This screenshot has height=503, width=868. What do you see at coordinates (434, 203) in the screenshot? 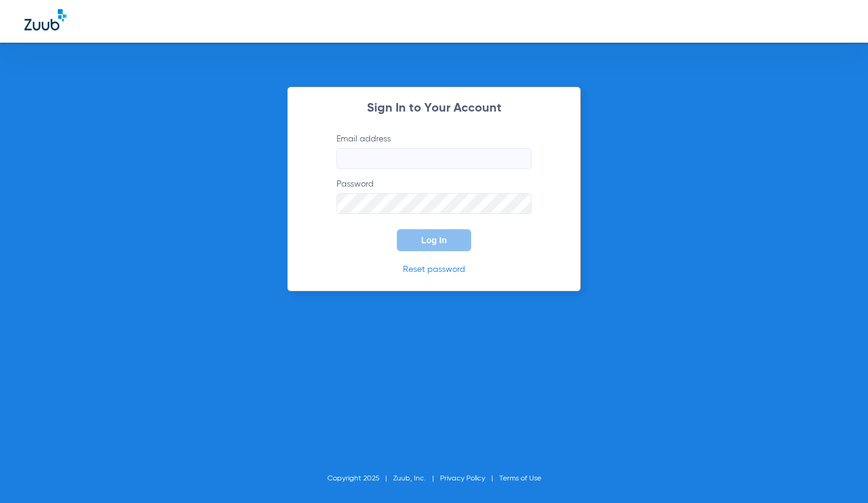
I see `input: Password` at bounding box center [434, 203].